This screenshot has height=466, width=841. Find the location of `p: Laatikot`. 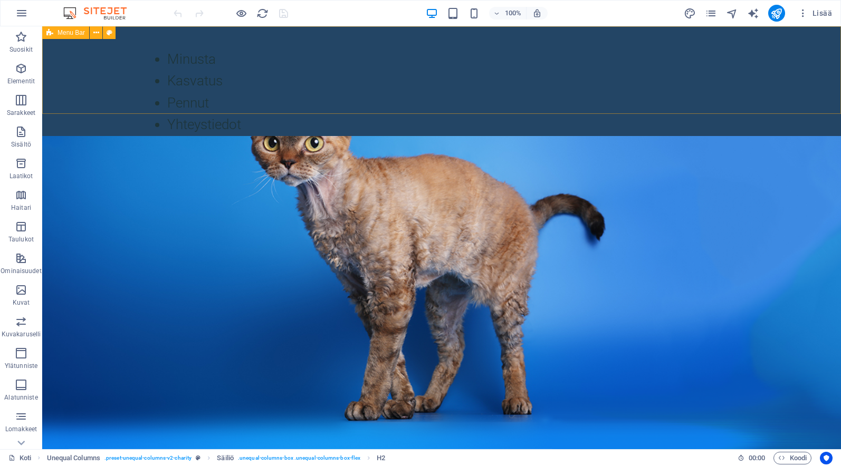

p: Laatikot is located at coordinates (21, 176).